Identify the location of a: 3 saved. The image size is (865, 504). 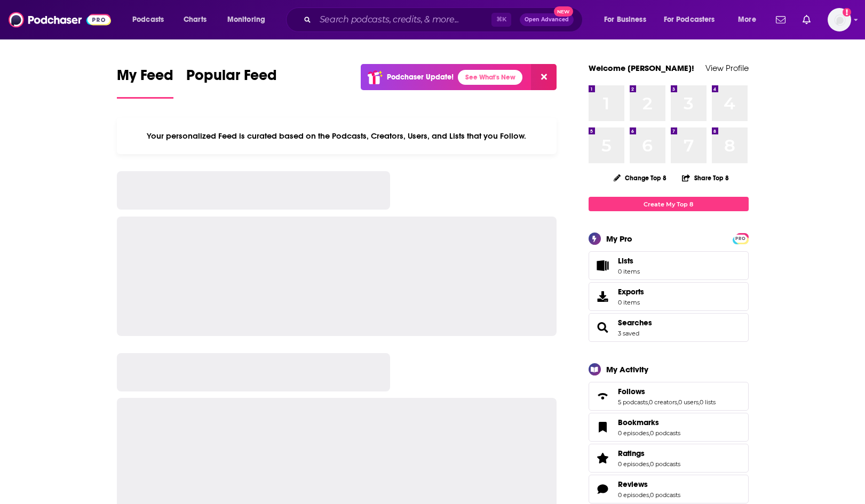
(629, 333).